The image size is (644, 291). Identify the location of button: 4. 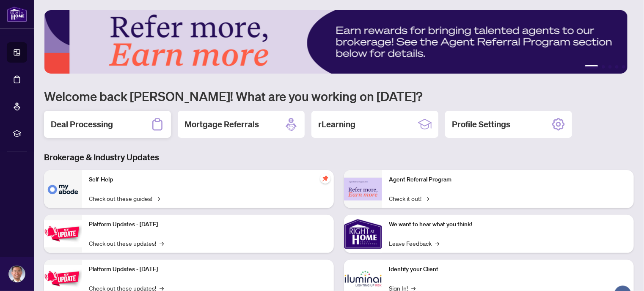
(617, 67).